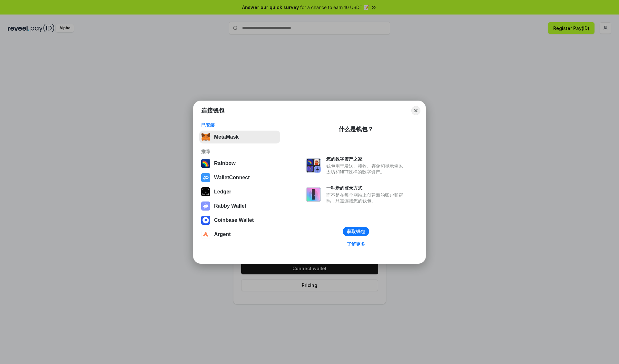  What do you see at coordinates (366, 159) in the screenshot?
I see `div: 您的数字资产之家` at bounding box center [366, 159].